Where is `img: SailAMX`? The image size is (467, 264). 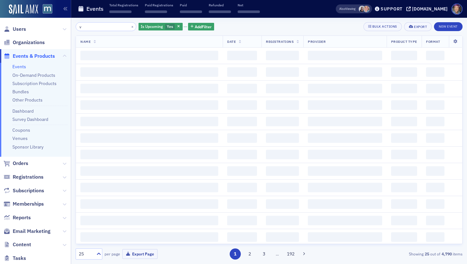
img: SailAMX is located at coordinates (47, 9).